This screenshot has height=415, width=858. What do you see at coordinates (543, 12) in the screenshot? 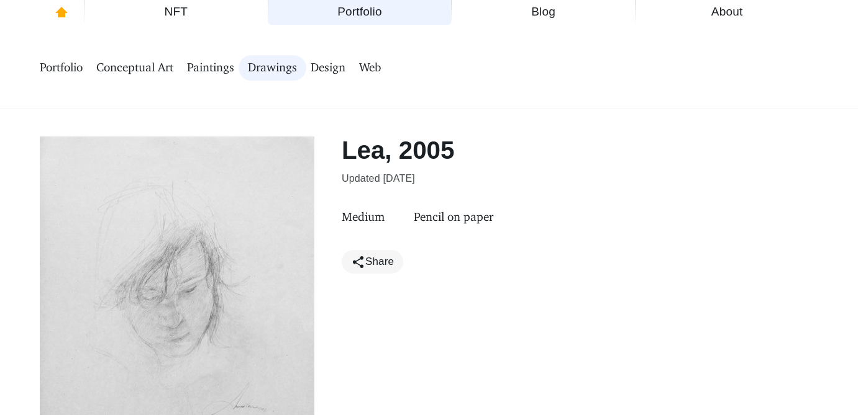
I see `span: Blog` at bounding box center [543, 12].